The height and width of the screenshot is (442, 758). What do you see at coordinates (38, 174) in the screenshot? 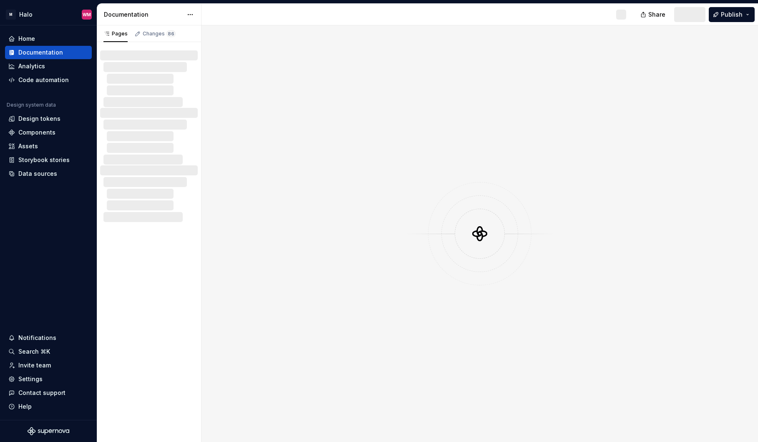
I see `div: Data sources` at bounding box center [38, 174].